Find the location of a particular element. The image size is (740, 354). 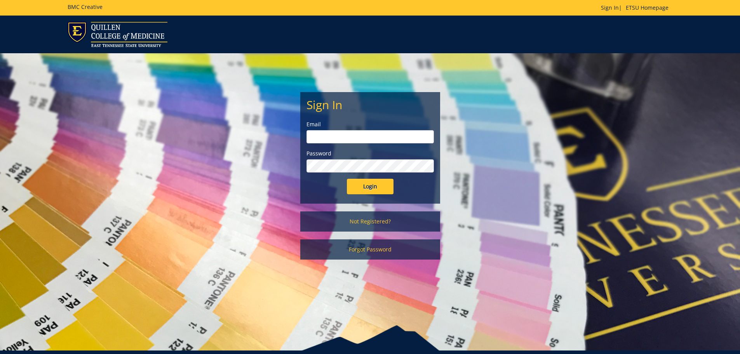

img: ETSU logo is located at coordinates (117, 34).